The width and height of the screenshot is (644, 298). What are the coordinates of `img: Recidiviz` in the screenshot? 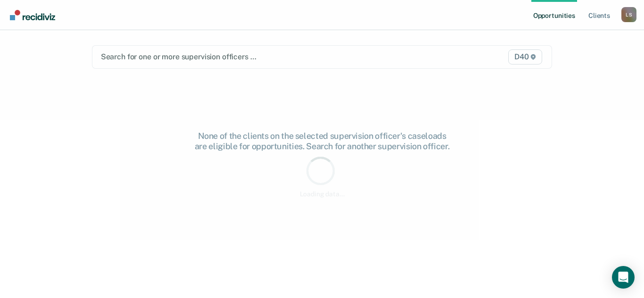 It's located at (33, 15).